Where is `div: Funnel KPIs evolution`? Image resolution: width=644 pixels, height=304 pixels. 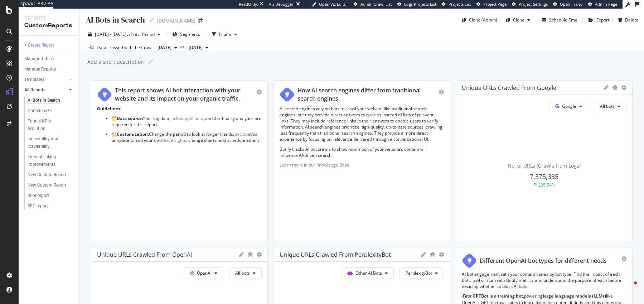 div: Funnel KPIs evolution is located at coordinates (47, 125).